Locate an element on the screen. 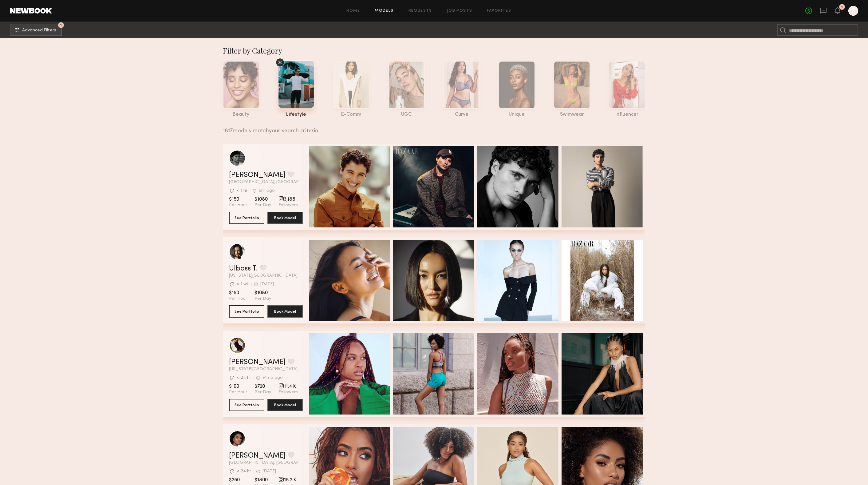  span: $1800 is located at coordinates (263, 480).